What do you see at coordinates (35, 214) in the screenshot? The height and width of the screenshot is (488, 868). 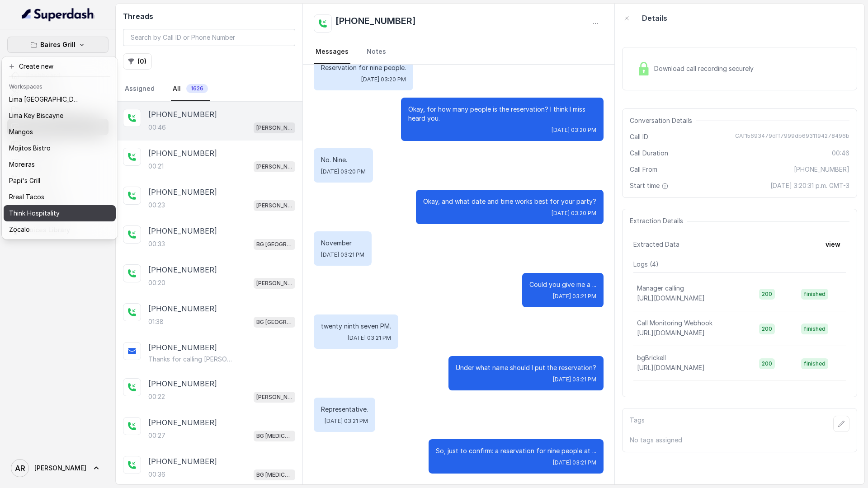 I see `p: Think Hospitality` at bounding box center [35, 214].